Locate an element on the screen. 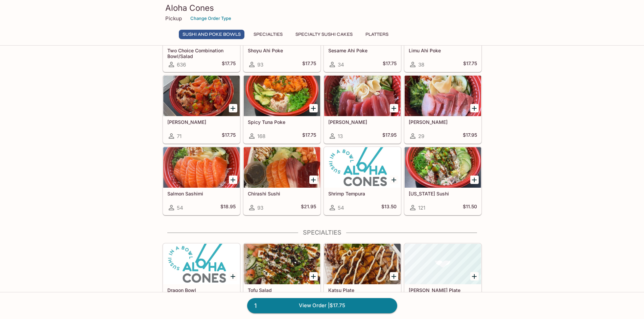 This screenshot has height=319, width=644. a: Chirashi Sushi93$21.95 is located at coordinates (282, 181).